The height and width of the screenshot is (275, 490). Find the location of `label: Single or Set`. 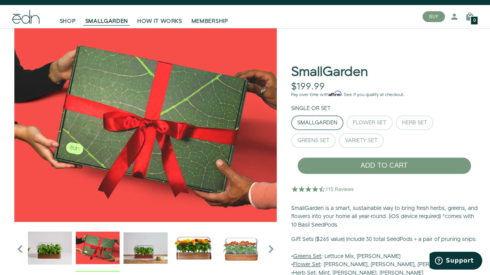

label: Single or Set is located at coordinates (311, 108).